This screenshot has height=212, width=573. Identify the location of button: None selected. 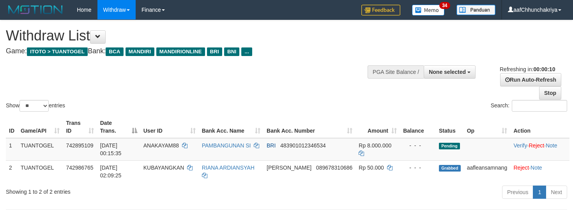
(449, 72).